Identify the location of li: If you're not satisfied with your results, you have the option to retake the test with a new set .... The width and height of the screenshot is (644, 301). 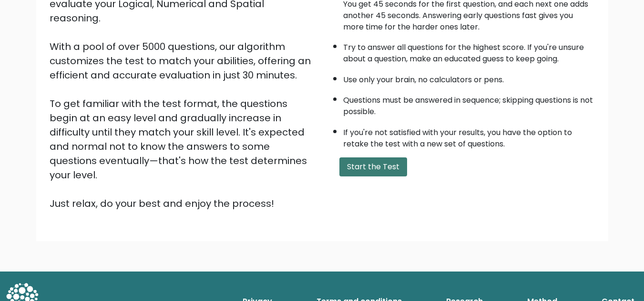
(469, 136).